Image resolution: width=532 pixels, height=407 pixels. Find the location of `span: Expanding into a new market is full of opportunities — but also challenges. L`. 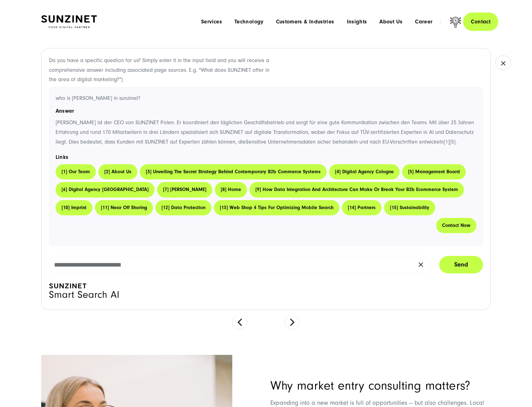

span: Expanding into a new market is full of opportunities — but also challenges. L is located at coordinates (372, 403).